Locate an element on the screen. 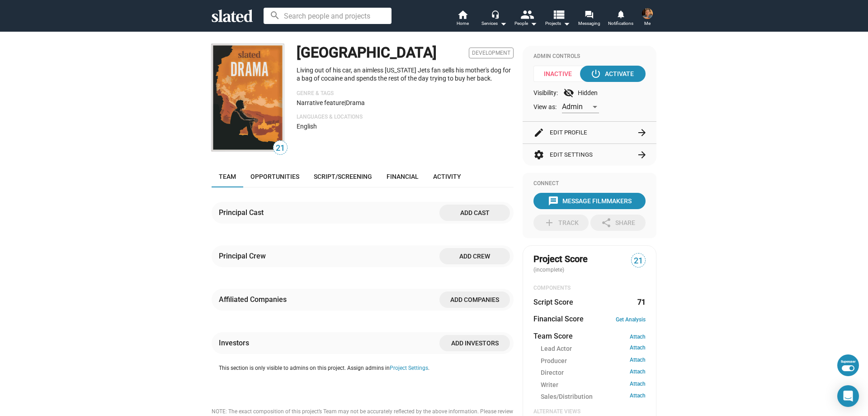 The image size is (868, 416). p: This section is only visible to admins on this project. Assign admins in . is located at coordinates (366, 369).